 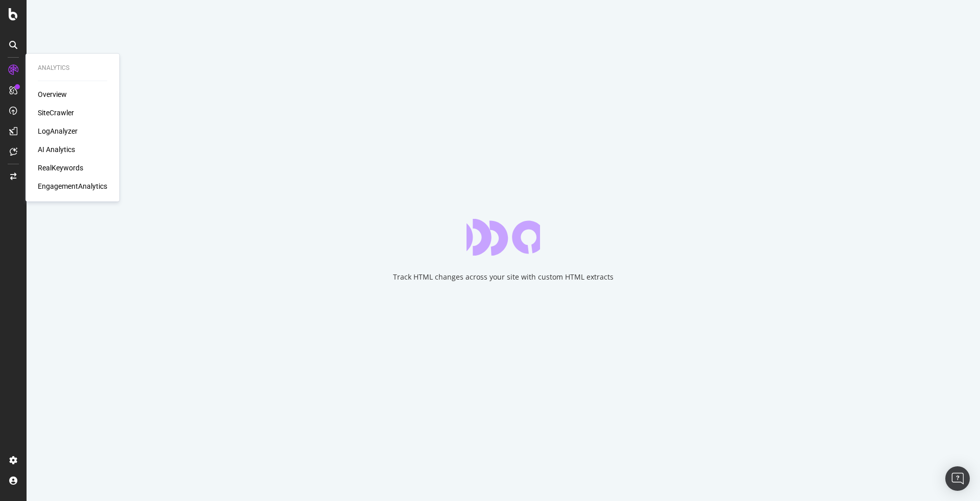 What do you see at coordinates (72, 186) in the screenshot?
I see `a: EngagementAnalytics` at bounding box center [72, 186].